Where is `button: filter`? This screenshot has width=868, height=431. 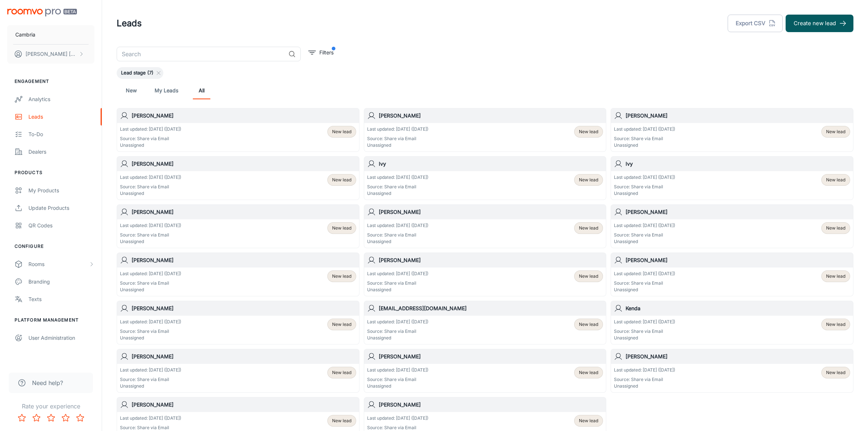
button: filter is located at coordinates (321, 53).